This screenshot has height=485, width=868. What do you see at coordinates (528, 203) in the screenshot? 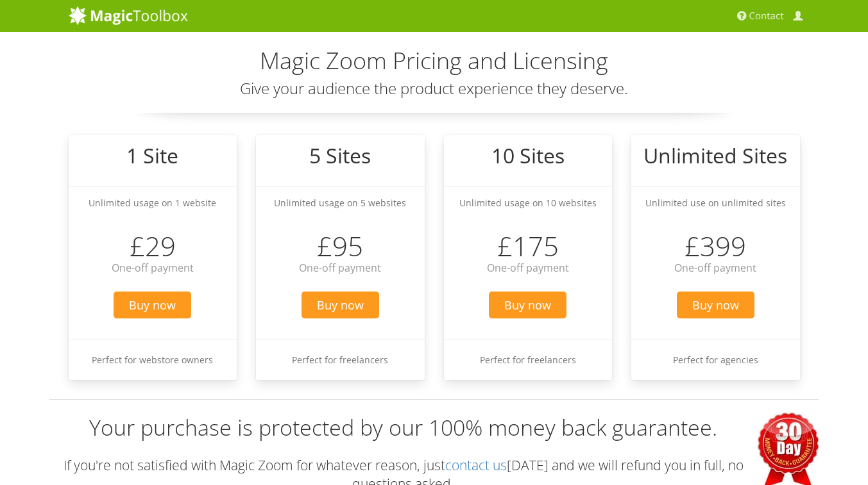
I see `li: Unlimited usage on 10 websites` at bounding box center [528, 203].